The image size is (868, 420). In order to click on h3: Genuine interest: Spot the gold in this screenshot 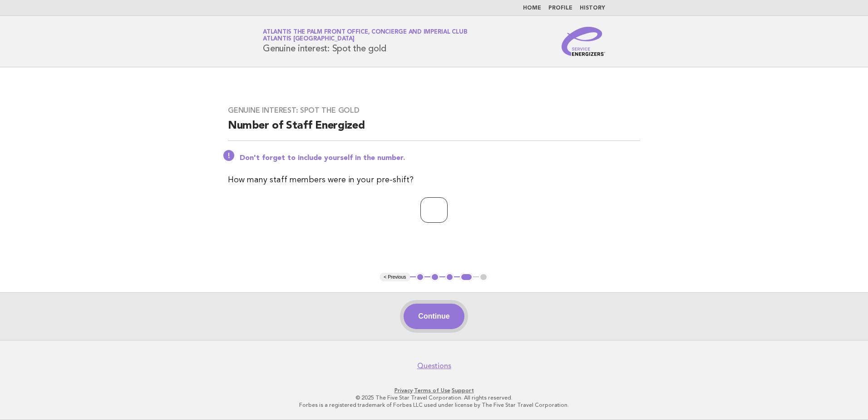, I will do `click(434, 111)`.